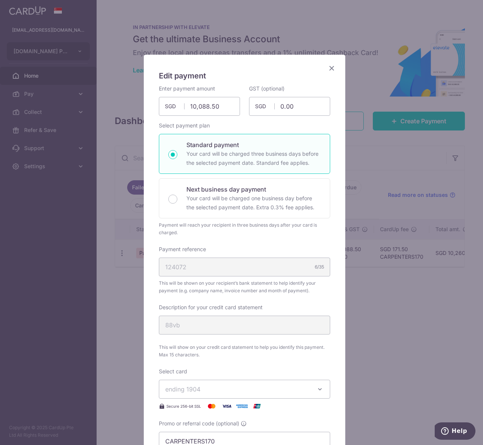 The height and width of the screenshot is (445, 483). I want to click on p: Your card will be charged one business day before the selected payment date. Extra 0.3% fee applies., so click(254, 203).